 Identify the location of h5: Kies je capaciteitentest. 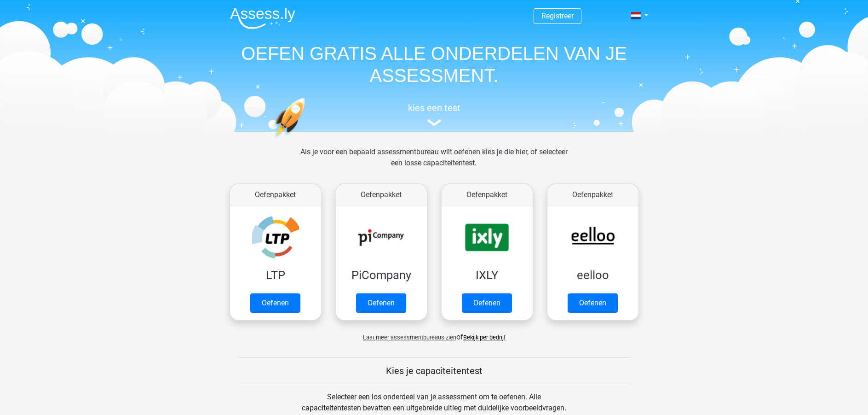
(434, 370).